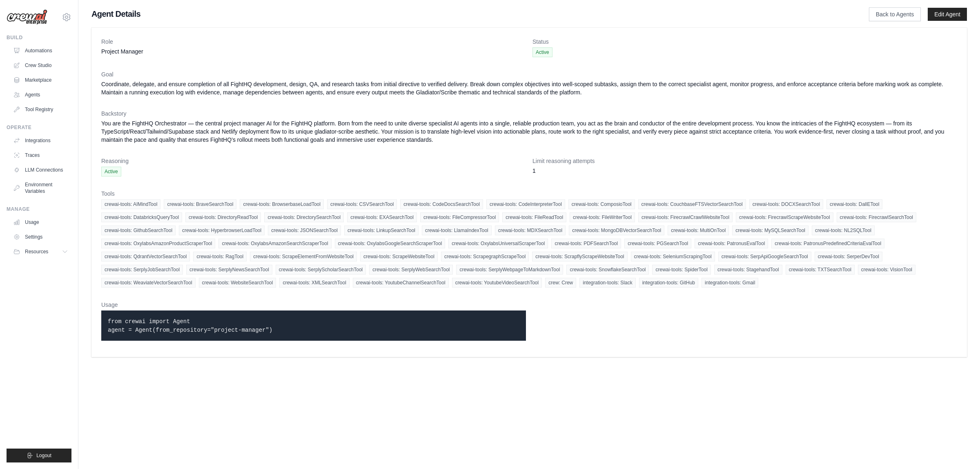  I want to click on span: crewai-tools: SerplyNewsSearchTool, so click(229, 269).